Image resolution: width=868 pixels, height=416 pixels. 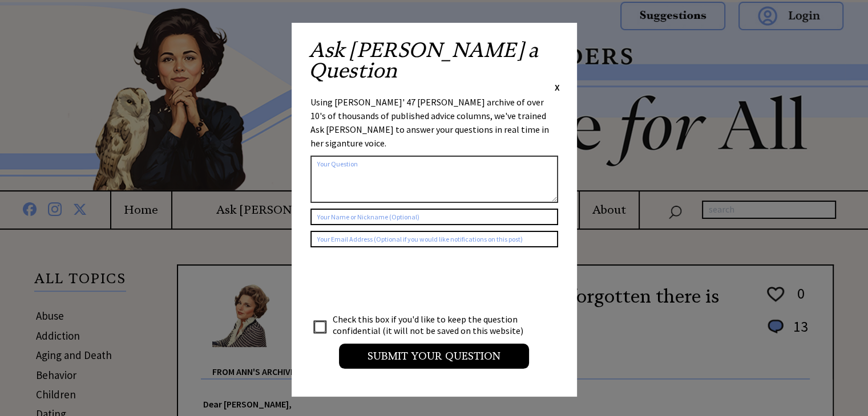 What do you see at coordinates (434, 357) in the screenshot?
I see `input: Submit your Question` at bounding box center [434, 357].